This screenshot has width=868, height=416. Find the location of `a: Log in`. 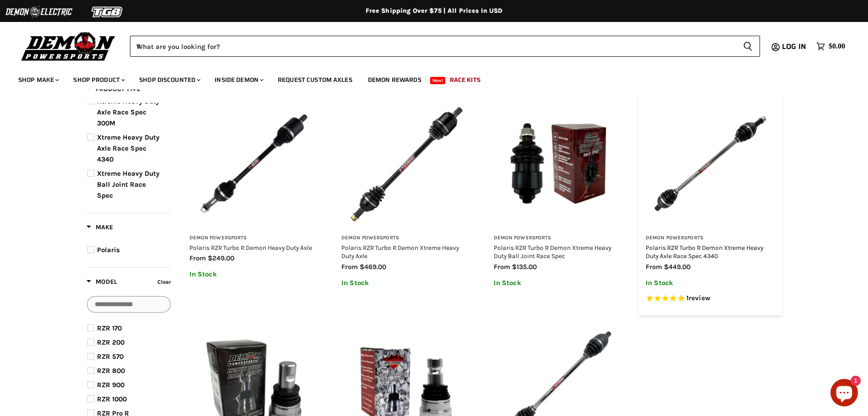

a: Log in is located at coordinates (795, 47).